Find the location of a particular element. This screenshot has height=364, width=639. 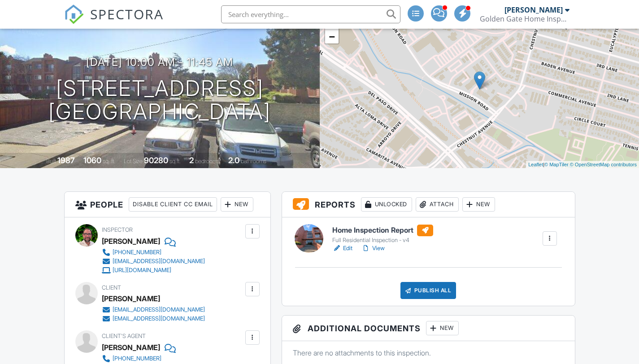

div: Disable Client CC Email is located at coordinates (172, 204).